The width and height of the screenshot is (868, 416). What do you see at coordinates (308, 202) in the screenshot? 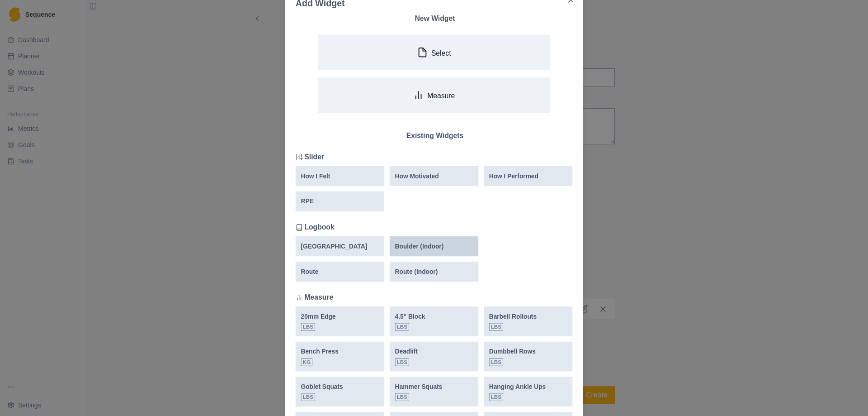
I see `p: RPE` at bounding box center [308, 202].